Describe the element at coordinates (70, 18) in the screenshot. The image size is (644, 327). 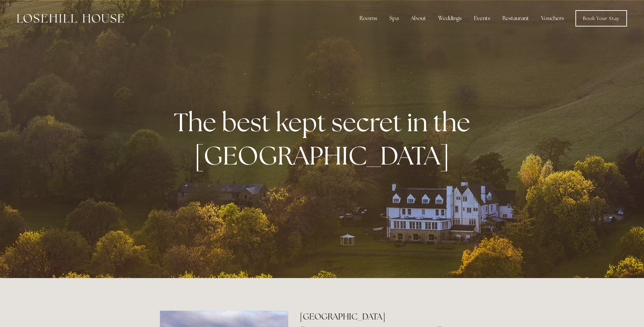
I see `img: Losehill House` at that location.